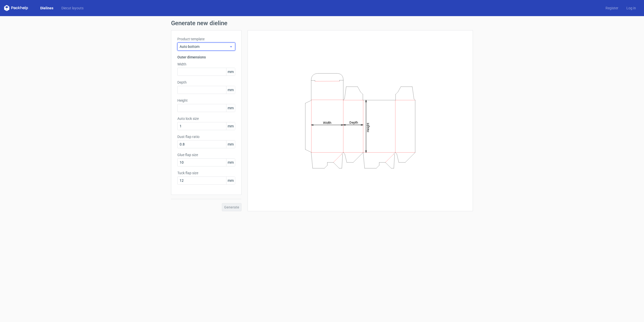 The height and width of the screenshot is (322, 644). What do you see at coordinates (327, 122) in the screenshot?
I see `tspan: Width` at bounding box center [327, 122].